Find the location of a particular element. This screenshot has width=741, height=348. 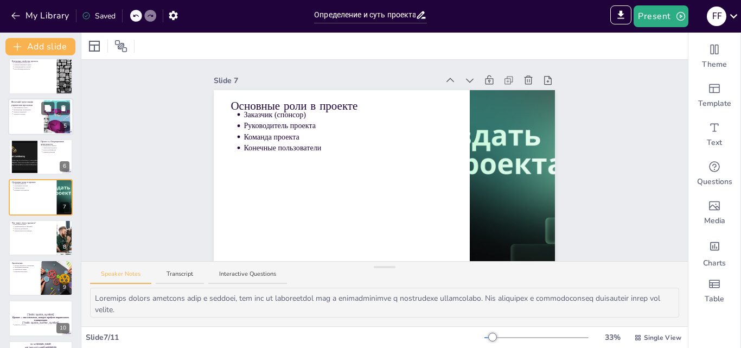

p: Три параметра успеха is located at coordinates (27, 107).